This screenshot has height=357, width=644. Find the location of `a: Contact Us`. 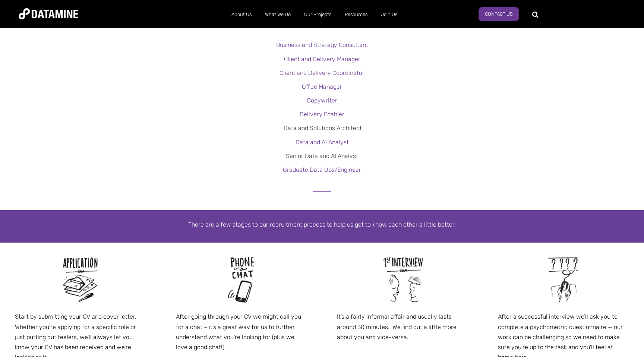

a: Contact Us is located at coordinates (498, 14).